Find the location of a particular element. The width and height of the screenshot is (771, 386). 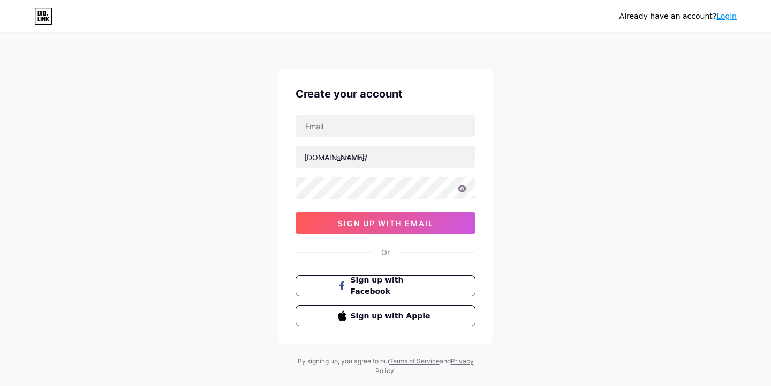

button: sign up with email is located at coordinates (386, 223).